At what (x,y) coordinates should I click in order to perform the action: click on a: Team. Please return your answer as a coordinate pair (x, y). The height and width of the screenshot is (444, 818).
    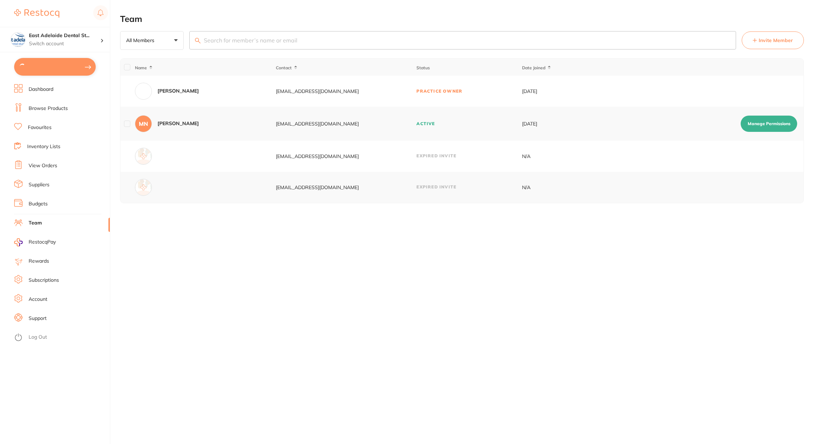
    Looking at the image, I should click on (35, 223).